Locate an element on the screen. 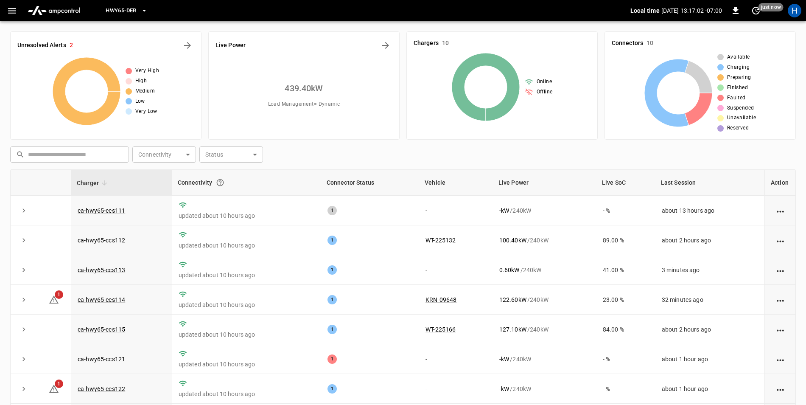  a: ca-hwy65-ccs121 is located at coordinates (101, 359).